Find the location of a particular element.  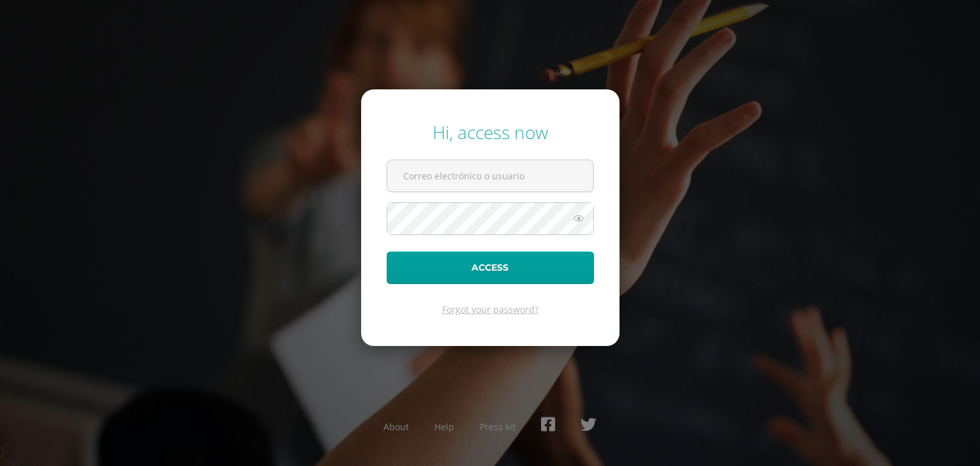

a: Help is located at coordinates (444, 426).